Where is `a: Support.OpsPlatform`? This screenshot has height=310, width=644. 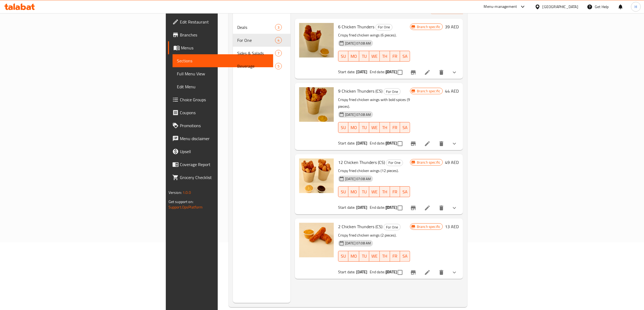 a: Support.OpsPlatform is located at coordinates (186, 207).